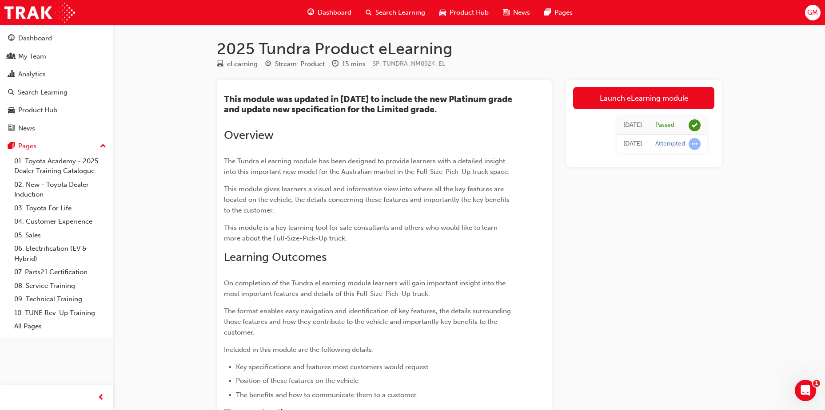  Describe the element at coordinates (349, 64) in the screenshot. I see `div: Duration` at that location.